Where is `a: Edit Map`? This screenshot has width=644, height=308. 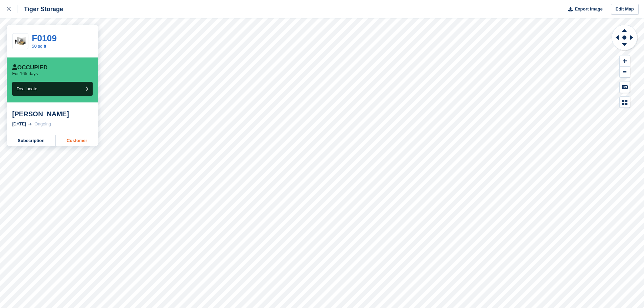
a: Edit Map is located at coordinates (625, 9).